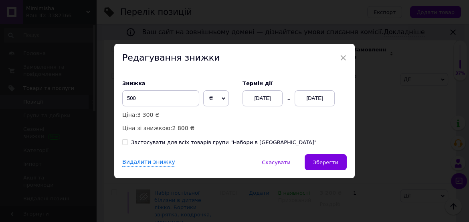 This screenshot has height=222, width=469. Describe the element at coordinates (179, 128) in the screenshot. I see `p: Ціна зі знижкою:` at that location.